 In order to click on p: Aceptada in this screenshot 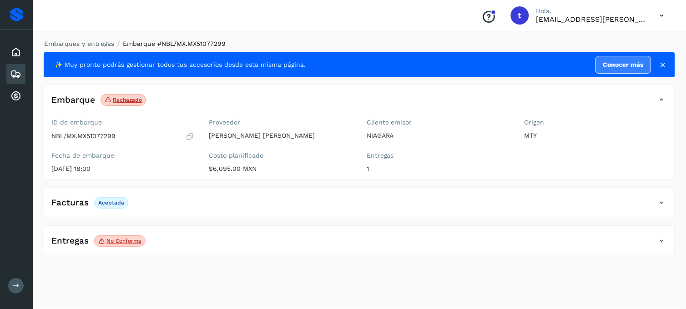, I will do `click(111, 203)`.